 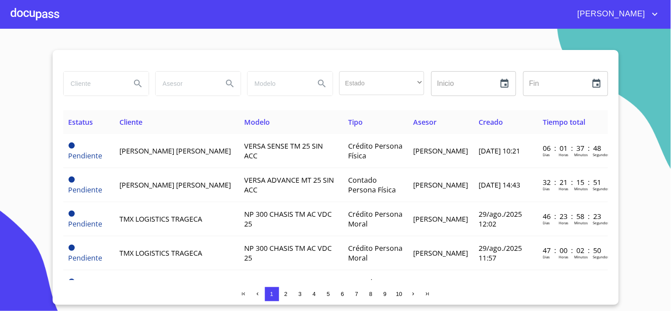 What do you see at coordinates (573, 251) in the screenshot?
I see `p: 47 : 00 : 02 : 50` at bounding box center [573, 251].